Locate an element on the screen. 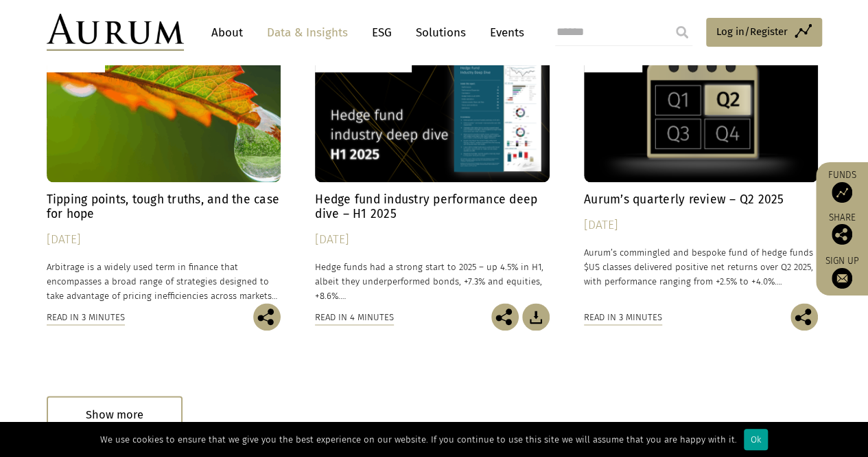 Image resolution: width=868 pixels, height=457 pixels. a: Sign up is located at coordinates (843, 272).